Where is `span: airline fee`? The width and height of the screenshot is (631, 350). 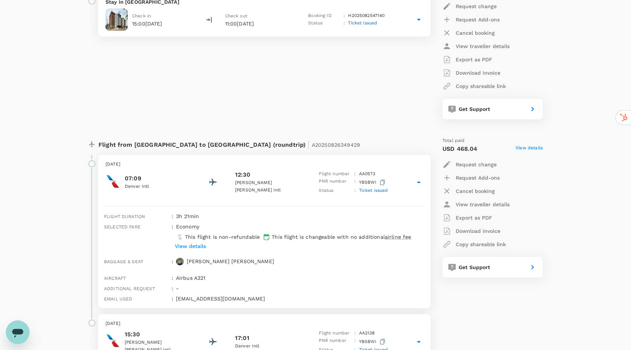
span: airline fee is located at coordinates (398, 237).